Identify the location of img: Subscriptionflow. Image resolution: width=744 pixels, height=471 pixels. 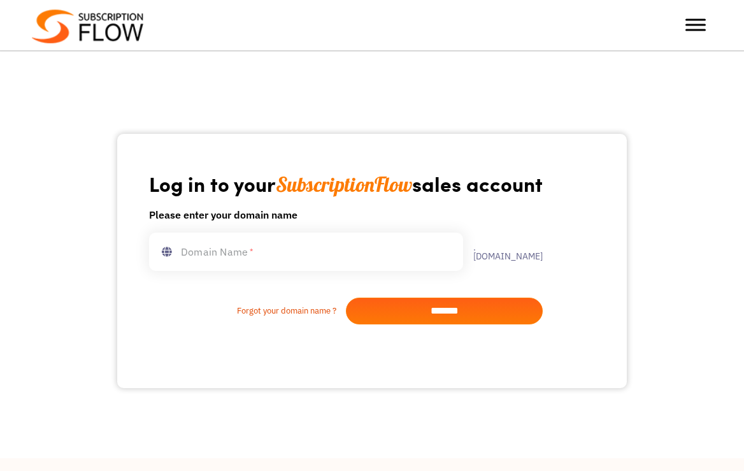
(87, 26).